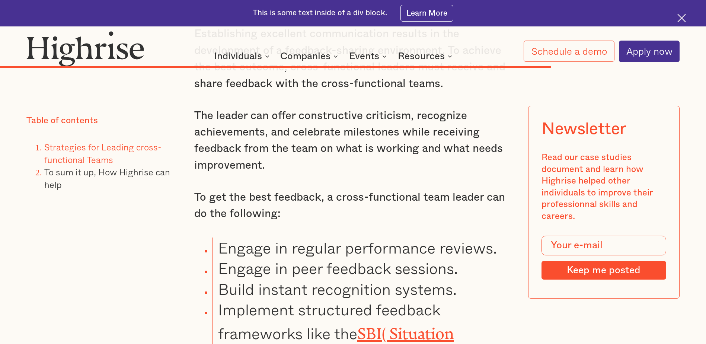 This screenshot has height=344, width=706. What do you see at coordinates (603, 257) in the screenshot?
I see `form: Modal Form` at bounding box center [603, 257].